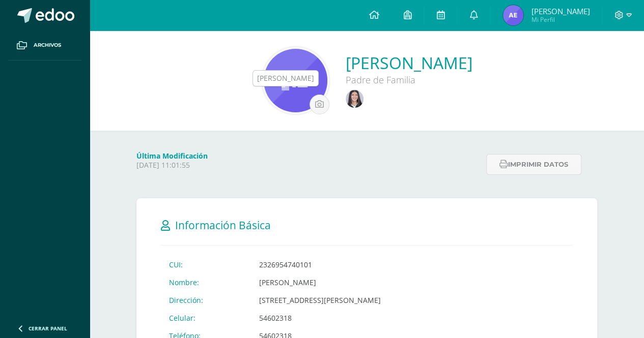  Describe the element at coordinates (513, 15) in the screenshot. I see `img: 9a37c695c1ff5edf21ed6734def1ee2d.png` at that location.